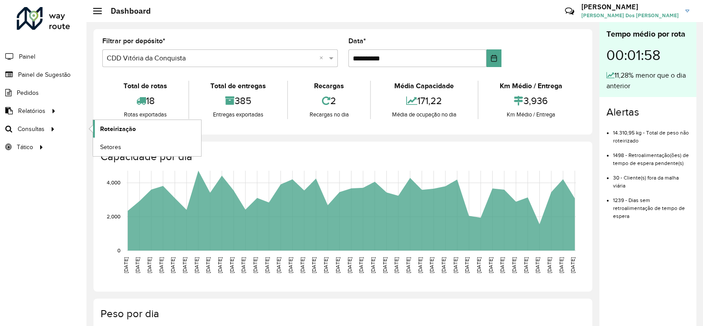  What do you see at coordinates (424, 86) in the screenshot?
I see `div: Média Capacidade` at bounding box center [424, 86].